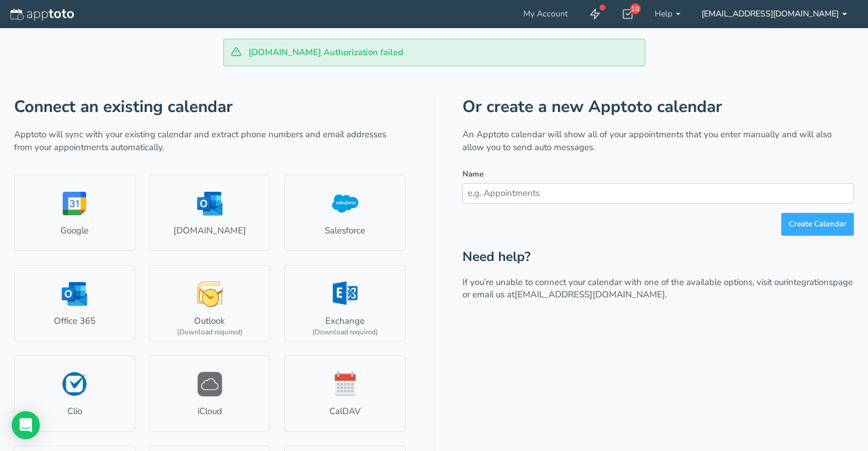  Describe the element at coordinates (26, 425) in the screenshot. I see `div: Open Intercom Messenger` at that location.